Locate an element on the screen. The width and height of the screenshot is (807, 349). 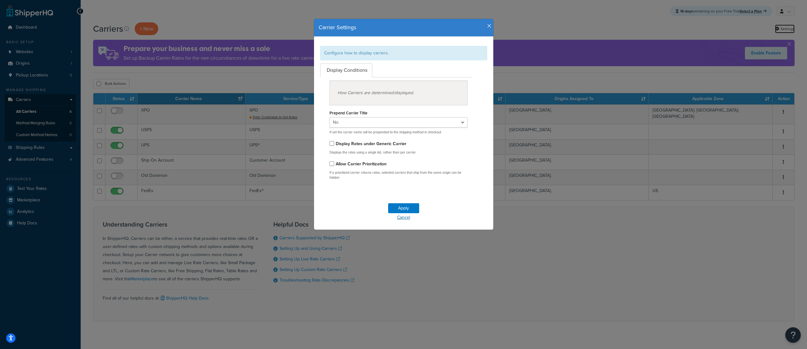
label: Display Rates under Generic Carrier is located at coordinates (371, 143).